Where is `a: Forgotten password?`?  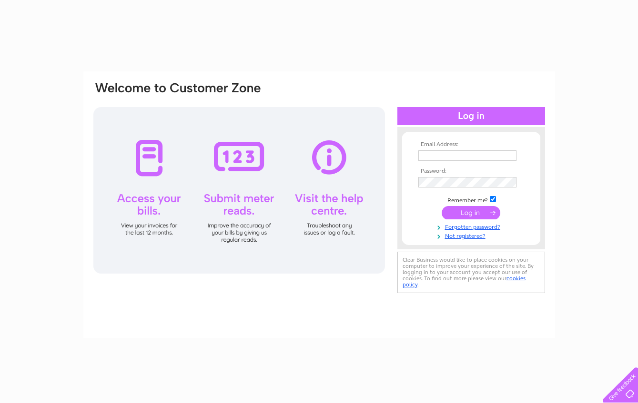
a: Forgotten password? is located at coordinates (472, 226).